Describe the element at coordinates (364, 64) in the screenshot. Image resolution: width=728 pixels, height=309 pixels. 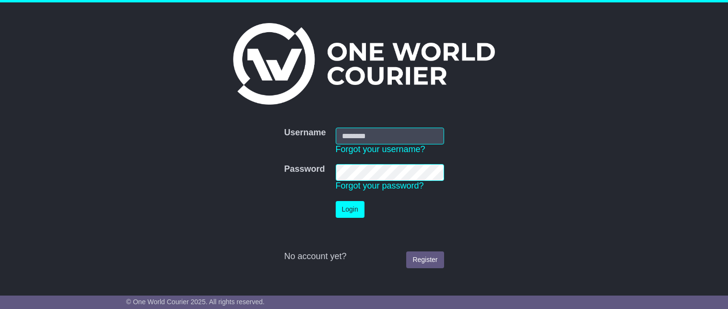
I see `img: One World` at that location.